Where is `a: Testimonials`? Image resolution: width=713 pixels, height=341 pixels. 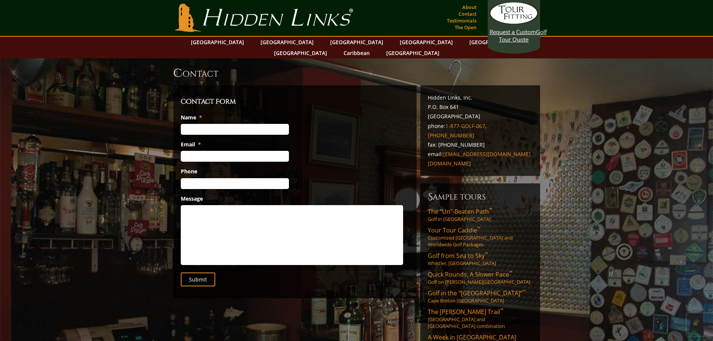
a: Testimonials is located at coordinates (461, 21).